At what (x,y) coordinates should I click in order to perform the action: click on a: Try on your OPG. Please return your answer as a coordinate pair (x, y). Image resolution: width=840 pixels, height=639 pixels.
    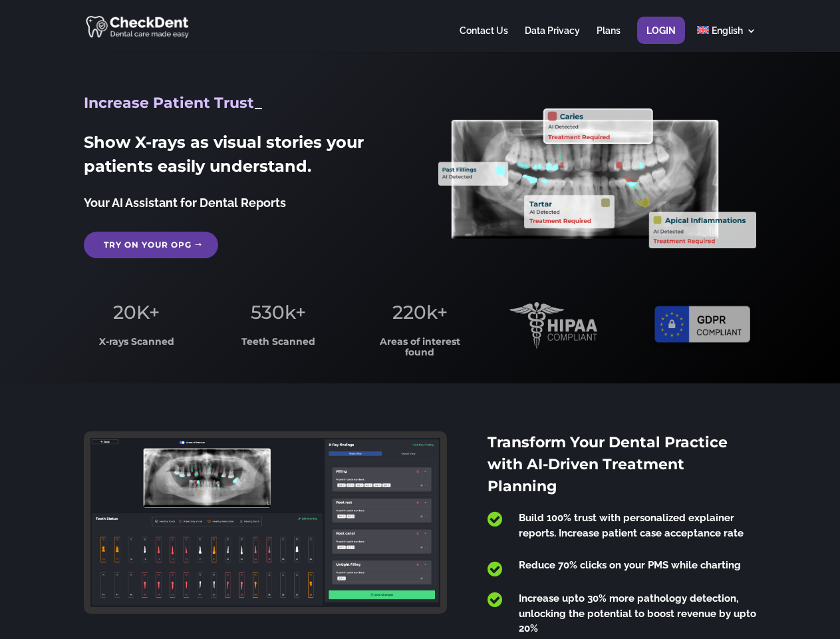
    Looking at the image, I should click on (151, 245).